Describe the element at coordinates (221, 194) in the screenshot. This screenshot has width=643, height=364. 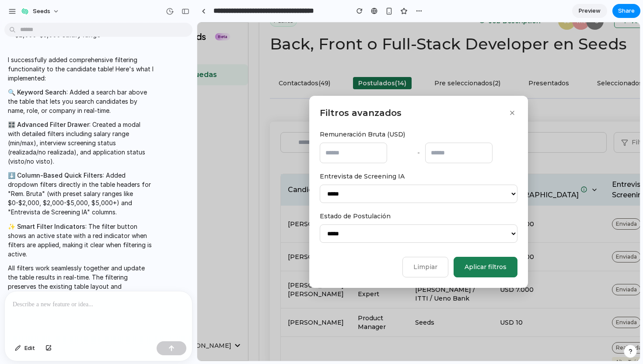
I see `label: Estado de Postulación` at that location.